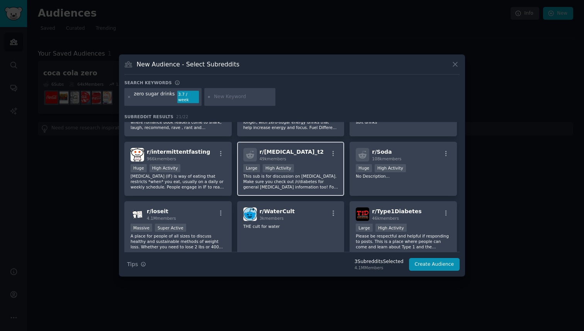 The height and width of the screenshot is (331, 584). Describe the element at coordinates (273, 159) in the screenshot. I see `span: 49k members` at that location.